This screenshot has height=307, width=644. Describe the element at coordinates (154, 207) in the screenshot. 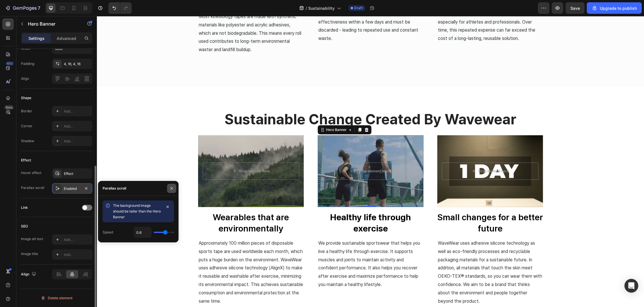

I see `p: Wearables that are environmentally` at that location.